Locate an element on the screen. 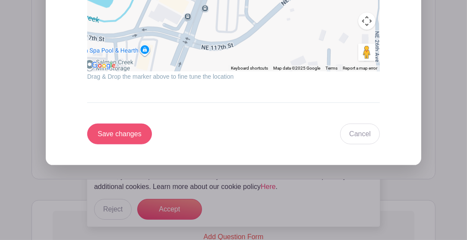 The width and height of the screenshot is (467, 240). input: Save changes is located at coordinates (120, 134).